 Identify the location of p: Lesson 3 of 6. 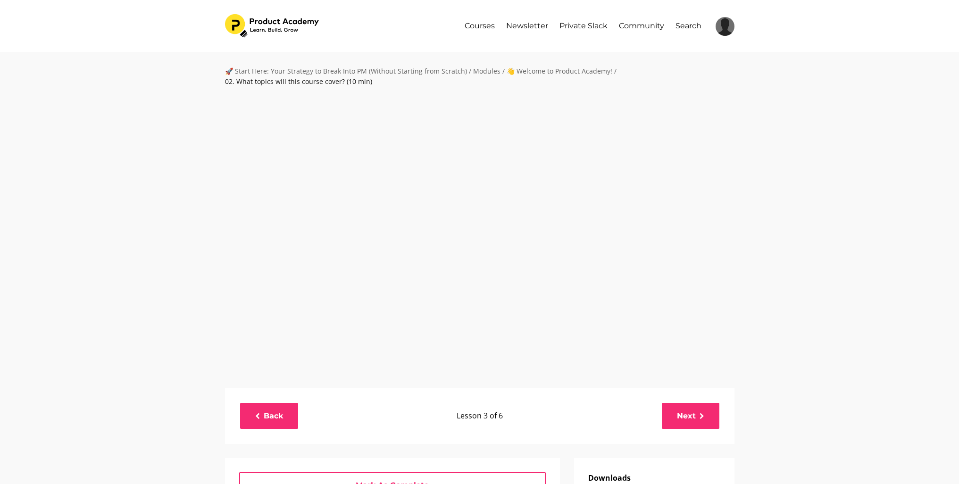
(480, 416).